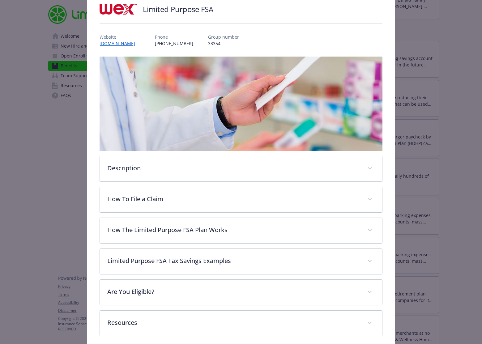  I want to click on div: Are You Eligible?, so click(241, 293).